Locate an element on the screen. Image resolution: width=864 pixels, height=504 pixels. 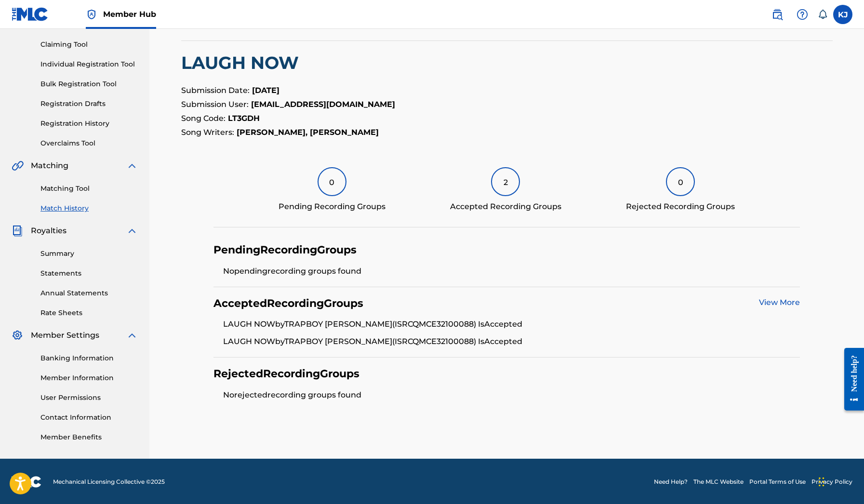
a: Match History is located at coordinates (89, 208).